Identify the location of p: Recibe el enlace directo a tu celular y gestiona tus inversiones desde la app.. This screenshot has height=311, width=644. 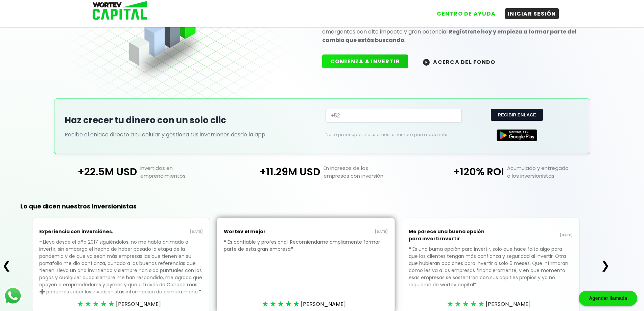
(191, 134).